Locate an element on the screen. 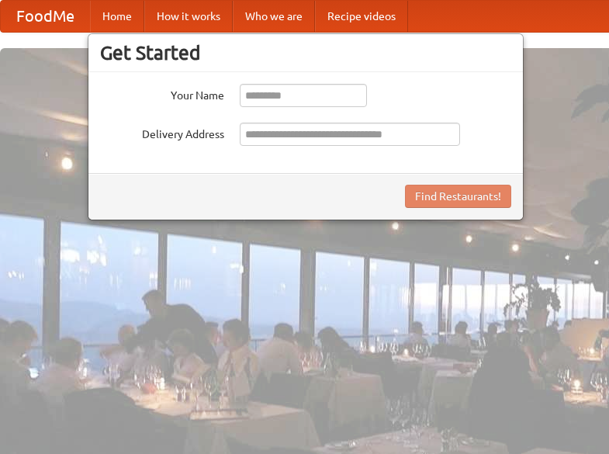  a: FoodMe is located at coordinates (45, 16).